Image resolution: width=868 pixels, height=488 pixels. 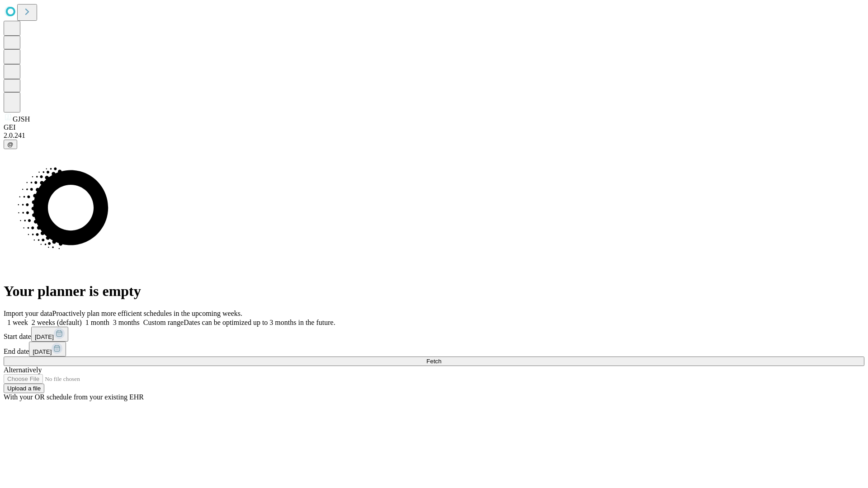 What do you see at coordinates (434, 135) in the screenshot?
I see `div: 2.0.241` at bounding box center [434, 135].